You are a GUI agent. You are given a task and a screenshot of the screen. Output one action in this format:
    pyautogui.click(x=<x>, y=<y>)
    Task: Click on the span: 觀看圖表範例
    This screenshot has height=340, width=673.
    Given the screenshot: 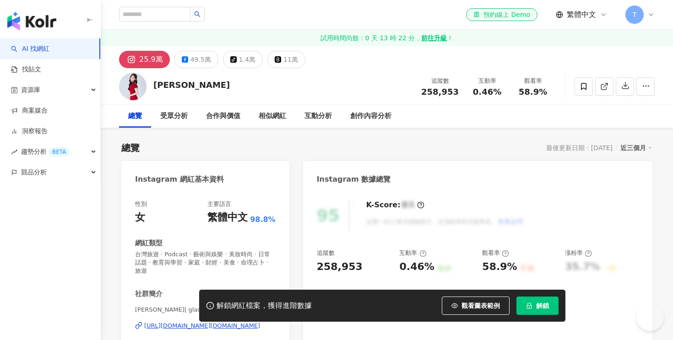 What is the action you would take?
    pyautogui.click(x=481, y=306)
    